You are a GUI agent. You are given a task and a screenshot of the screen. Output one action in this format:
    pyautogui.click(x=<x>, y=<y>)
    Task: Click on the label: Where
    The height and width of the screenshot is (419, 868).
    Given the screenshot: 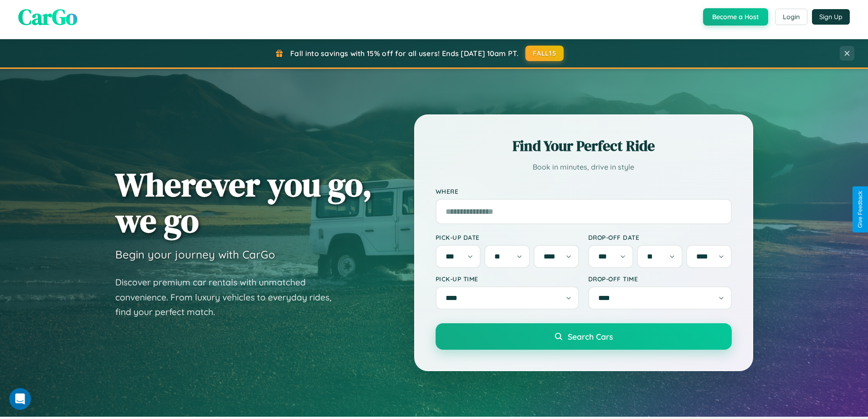 What is the action you would take?
    pyautogui.click(x=584, y=191)
    